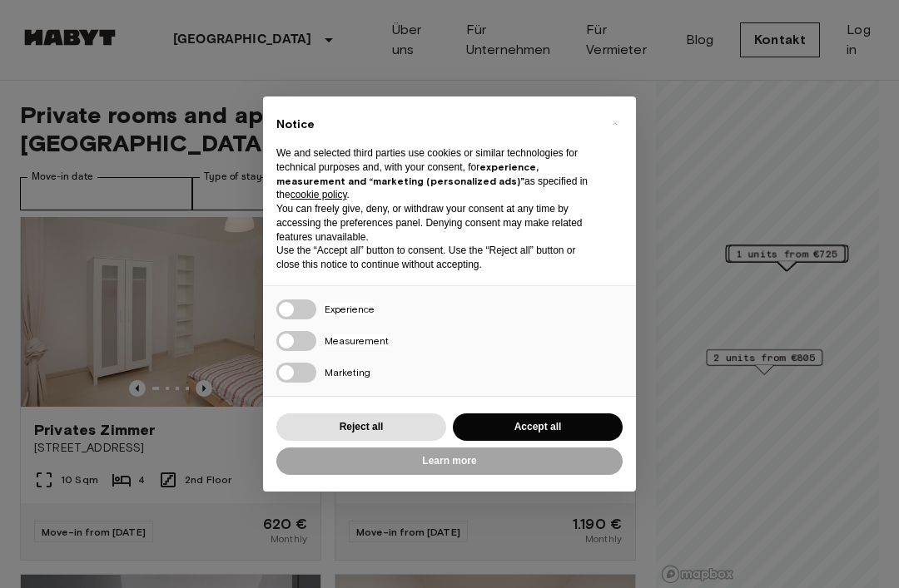  Describe the element at coordinates (436, 125) in the screenshot. I see `h2: Notice` at that location.